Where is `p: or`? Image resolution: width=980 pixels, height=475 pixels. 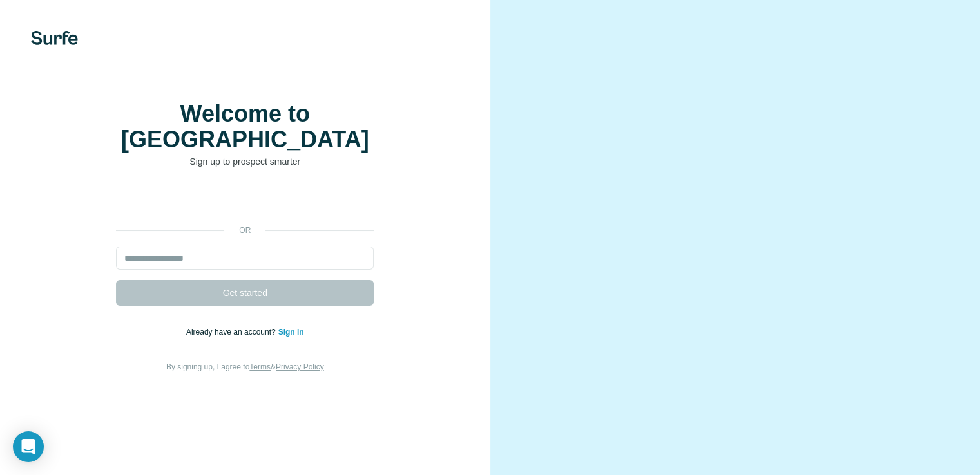 p: or is located at coordinates (244, 231).